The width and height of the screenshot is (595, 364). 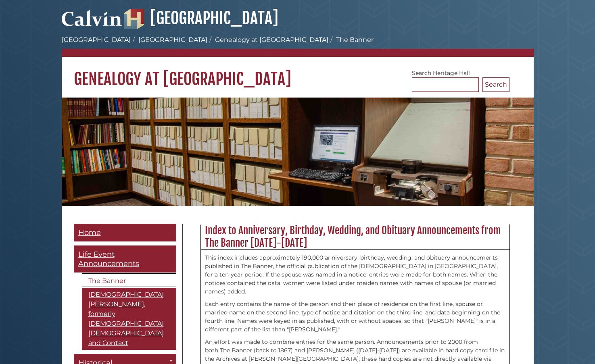 I want to click on a: Home, so click(x=125, y=232).